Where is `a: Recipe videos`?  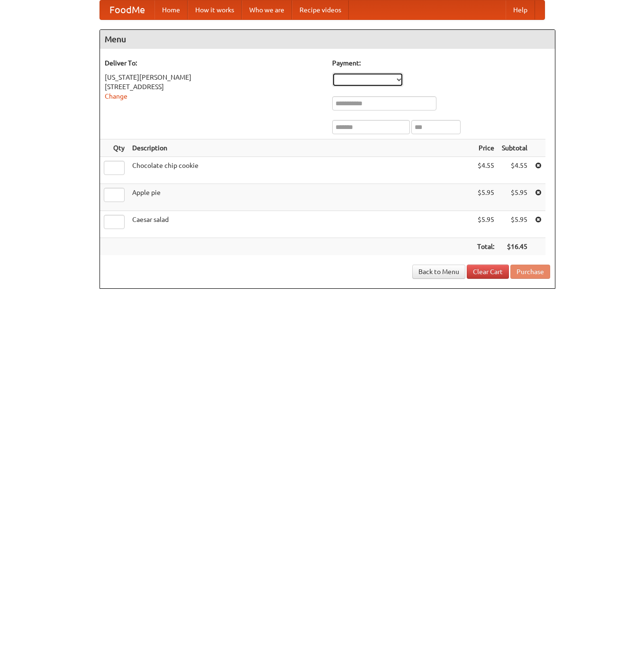 a: Recipe videos is located at coordinates (321, 10).